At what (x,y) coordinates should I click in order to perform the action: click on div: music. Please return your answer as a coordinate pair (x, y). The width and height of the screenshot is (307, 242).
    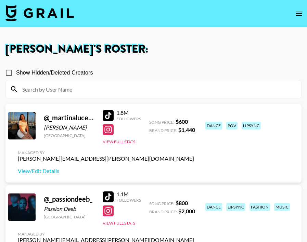
    Looking at the image, I should click on (282, 207).